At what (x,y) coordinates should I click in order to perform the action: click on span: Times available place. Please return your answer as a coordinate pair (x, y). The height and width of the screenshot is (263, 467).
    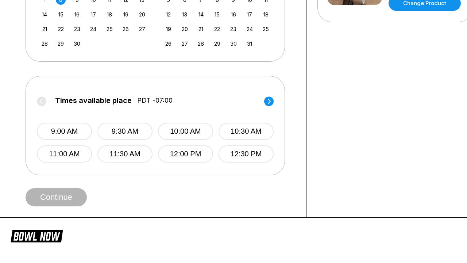
    Looking at the image, I should click on (93, 100).